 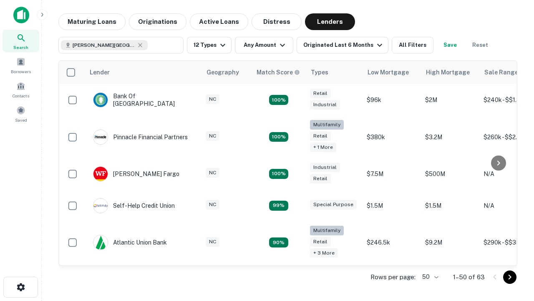 I want to click on td: $9.2M, so click(x=450, y=242).